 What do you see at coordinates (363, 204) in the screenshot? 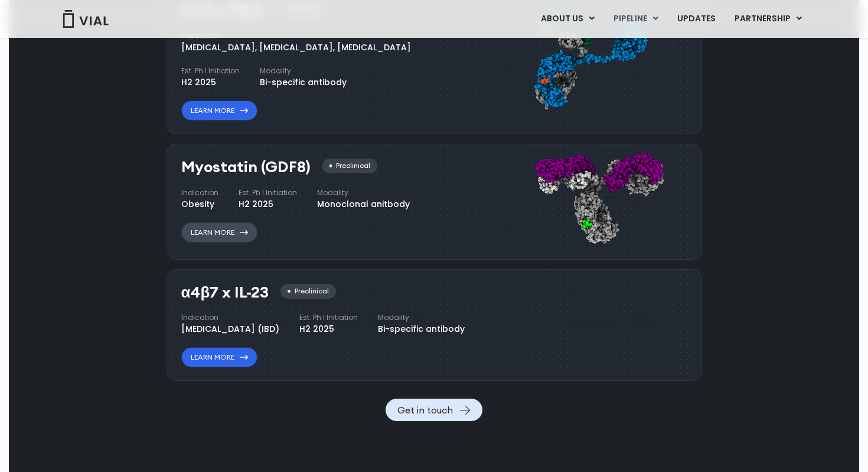
I see `div: Monoclonal anitbody` at bounding box center [363, 204].